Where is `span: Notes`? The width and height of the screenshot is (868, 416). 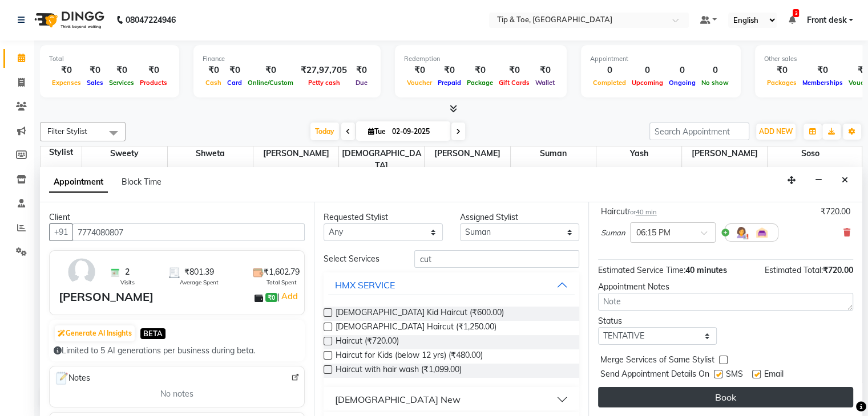
span: Notes is located at coordinates (72, 379).